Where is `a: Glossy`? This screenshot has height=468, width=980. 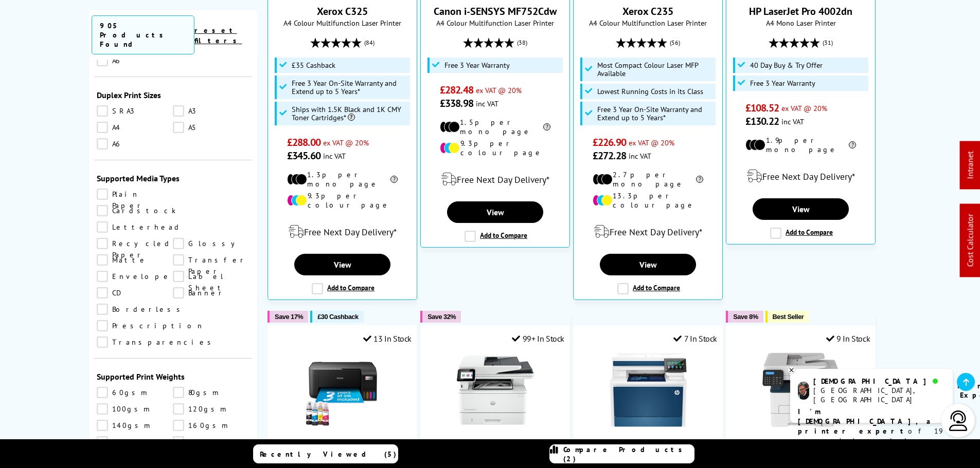 a: Glossy is located at coordinates (211, 244).